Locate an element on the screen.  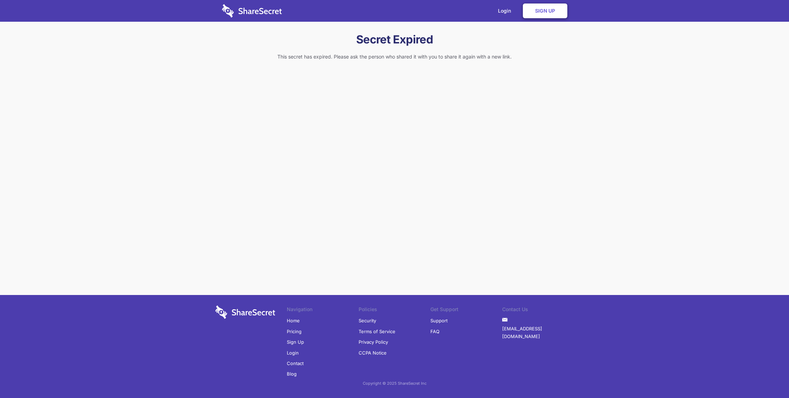
a: Support is located at coordinates (439, 320).